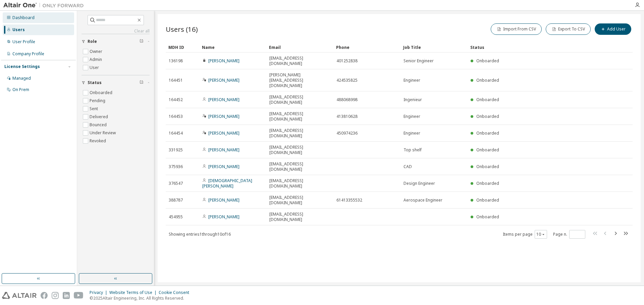 This screenshot has height=305, width=644. Describe the element at coordinates (367, 47) in the screenshot. I see `div: Phone` at that location.